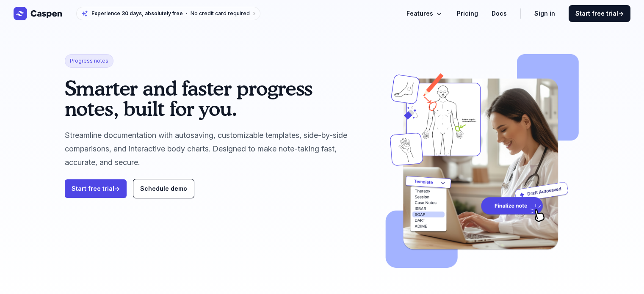 The image size is (644, 294). Describe the element at coordinates (220, 13) in the screenshot. I see `span: No credit card required` at that location.